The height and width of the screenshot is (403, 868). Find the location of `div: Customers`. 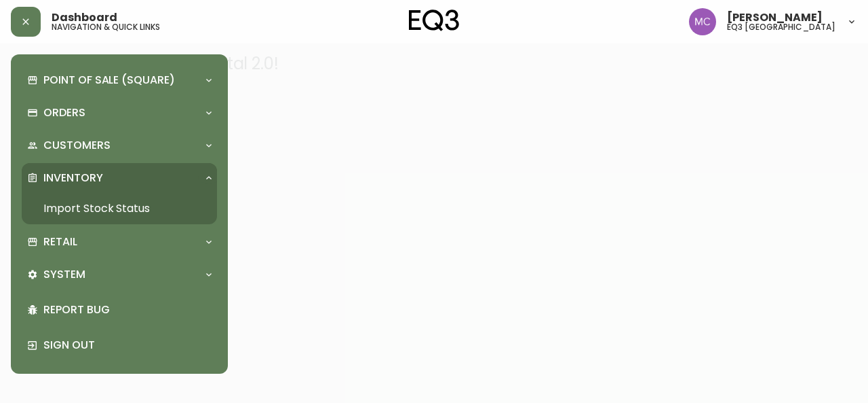

div: Customers is located at coordinates (119, 145).